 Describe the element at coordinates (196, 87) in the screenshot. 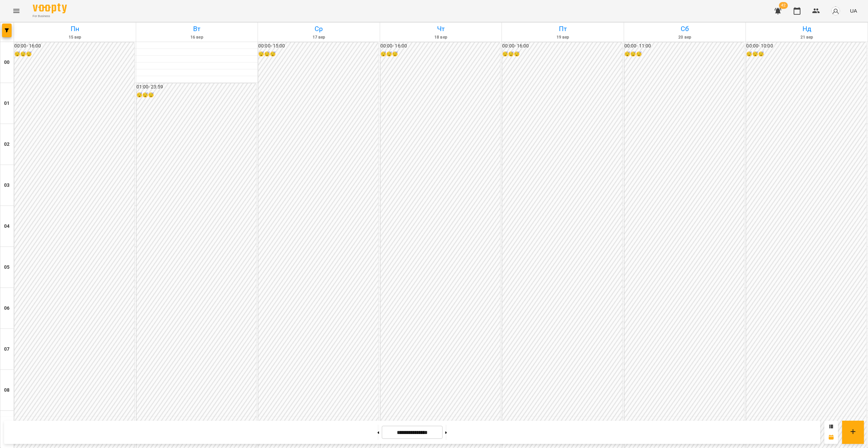

I see `h6: 01:00 - 23:59` at that location.